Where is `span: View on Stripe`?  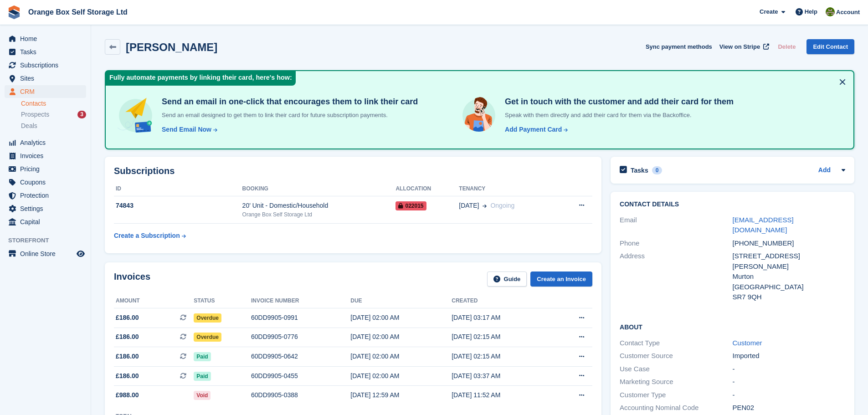
span: View on Stripe is located at coordinates (740, 47).